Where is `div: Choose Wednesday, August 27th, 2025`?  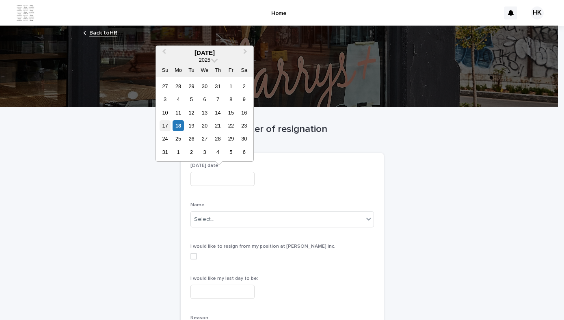 div: Choose Wednesday, August 27th, 2025 is located at coordinates (204, 138).